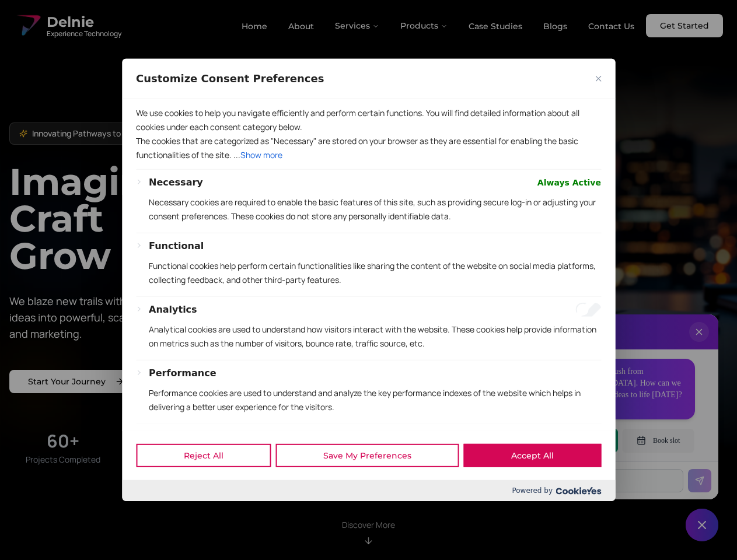  Describe the element at coordinates (176, 182) in the screenshot. I see `button: Necessary` at that location.